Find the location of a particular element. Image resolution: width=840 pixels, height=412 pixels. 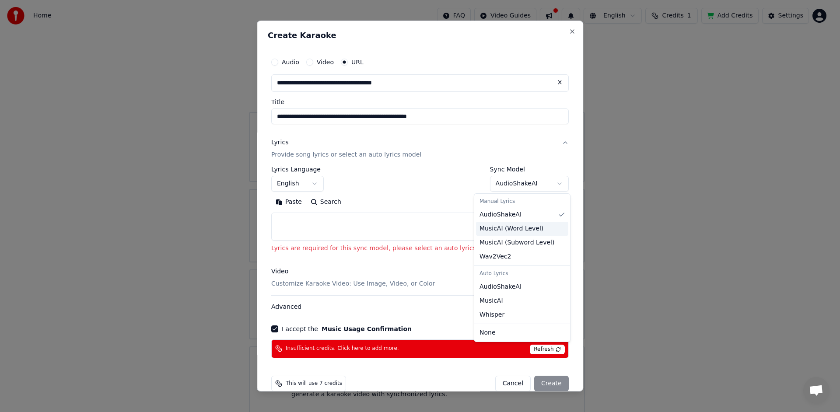

span: MusicAI is located at coordinates (491, 301).